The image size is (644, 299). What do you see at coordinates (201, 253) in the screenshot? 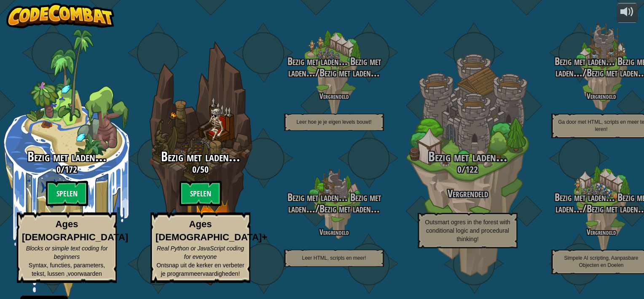
I see `span: Real Python or JavaScript coding for everyone` at bounding box center [201, 253].